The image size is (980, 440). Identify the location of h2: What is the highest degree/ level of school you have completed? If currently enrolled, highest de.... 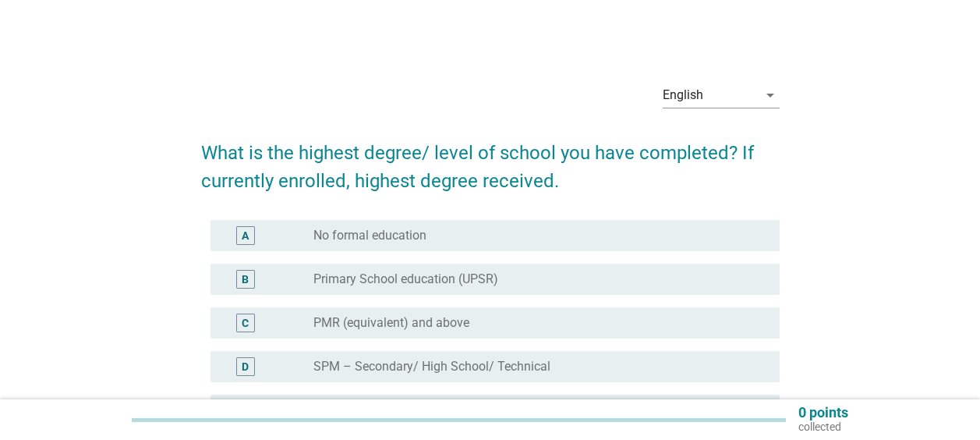
(490, 159).